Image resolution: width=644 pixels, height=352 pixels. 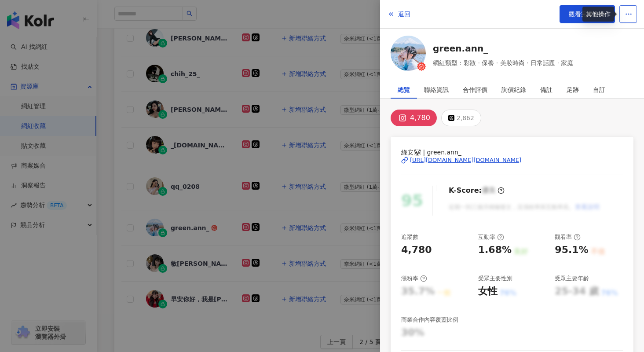 I want to click on span: 綠安🐼 | green.ann_, so click(x=512, y=152).